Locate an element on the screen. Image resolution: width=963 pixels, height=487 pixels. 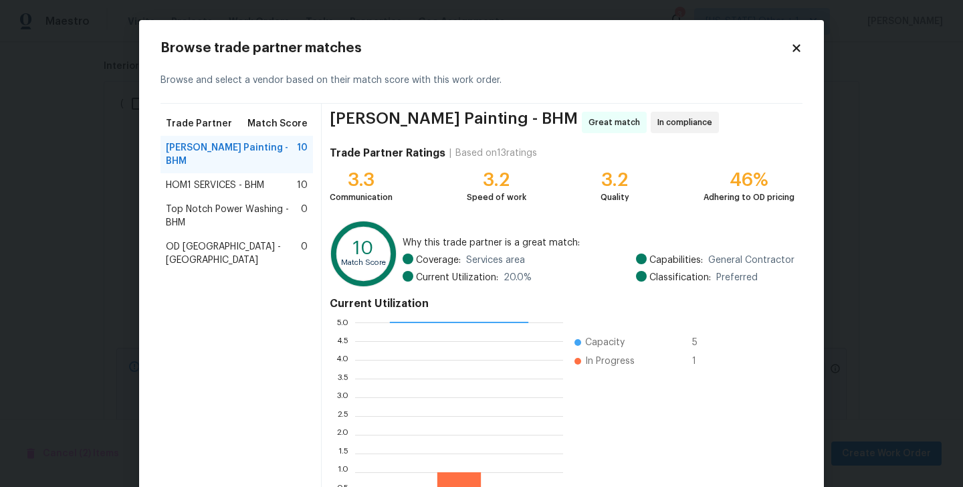
span: 20.0 % is located at coordinates (517, 277).